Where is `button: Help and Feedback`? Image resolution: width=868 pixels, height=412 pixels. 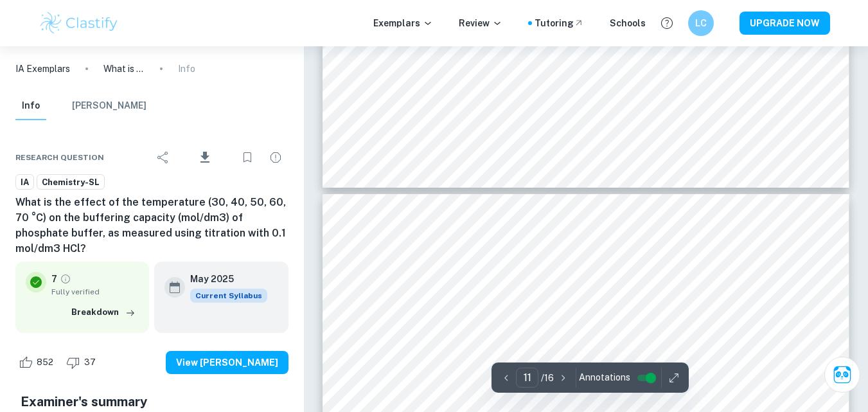
button: Help and Feedback is located at coordinates (666, 23).